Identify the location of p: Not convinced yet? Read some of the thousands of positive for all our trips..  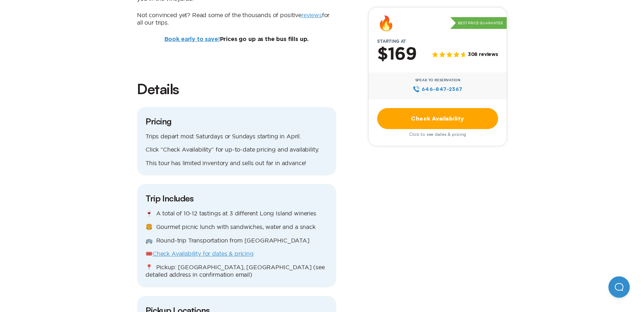
(236, 19).